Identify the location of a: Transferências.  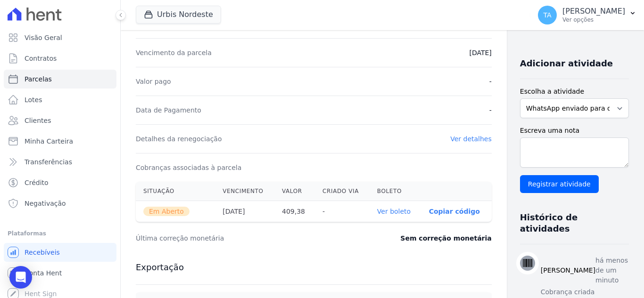
(60, 162).